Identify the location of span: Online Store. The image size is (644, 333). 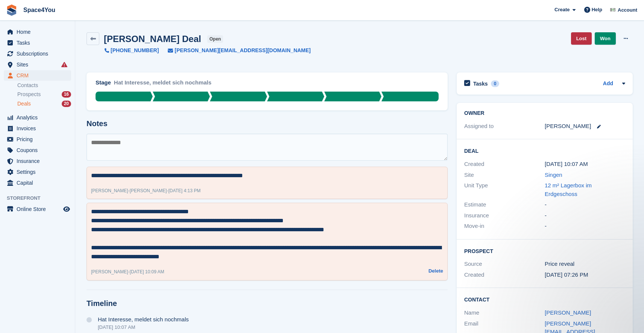
(39, 209).